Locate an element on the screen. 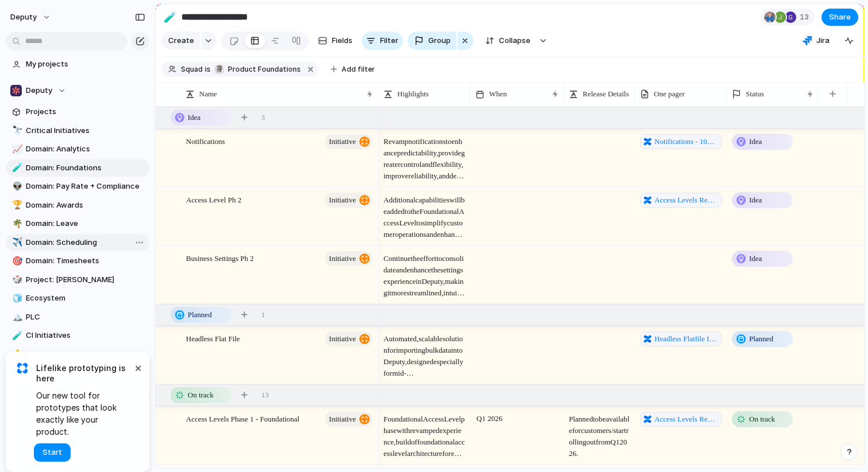 The height and width of the screenshot is (472, 868). span: Automated, scalable solution for importing bulk data into Deputy, designed especially for mid-mar... is located at coordinates (424, 353).